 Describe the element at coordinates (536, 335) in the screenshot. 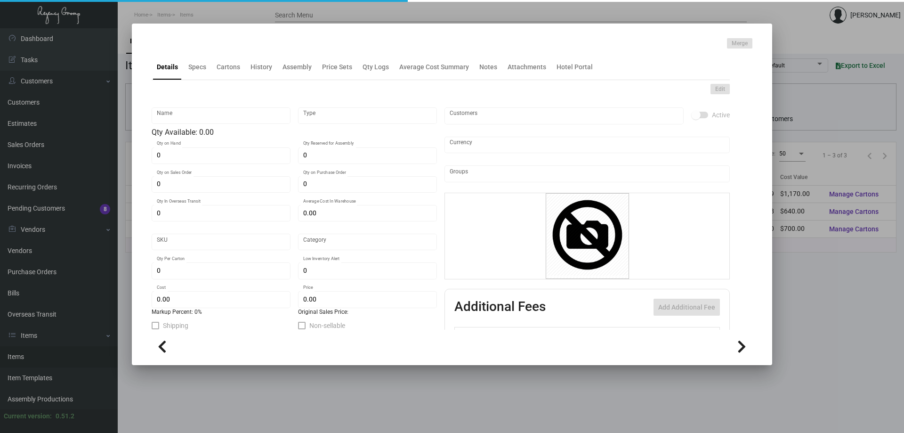

I see `th: Type` at that location.